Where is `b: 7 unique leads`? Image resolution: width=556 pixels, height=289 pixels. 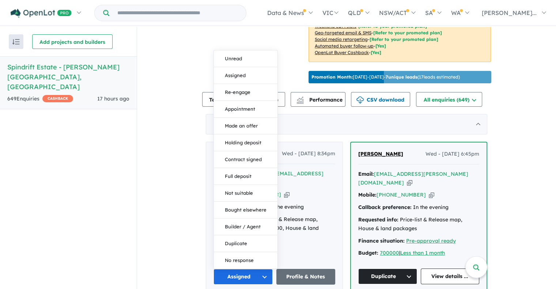
b: 7 unique leads is located at coordinates (401, 77).